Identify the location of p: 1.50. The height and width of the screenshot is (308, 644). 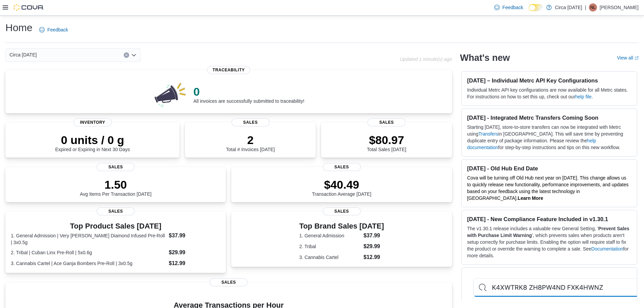
(116, 184).